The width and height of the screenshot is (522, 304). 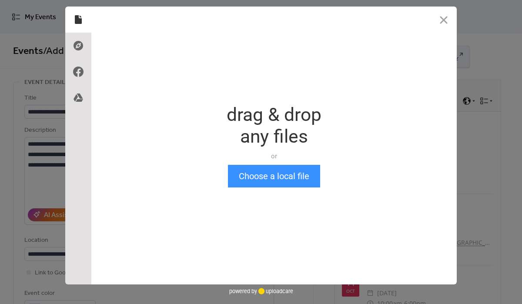 What do you see at coordinates (274, 176) in the screenshot?
I see `button: Choose a local file` at bounding box center [274, 176].